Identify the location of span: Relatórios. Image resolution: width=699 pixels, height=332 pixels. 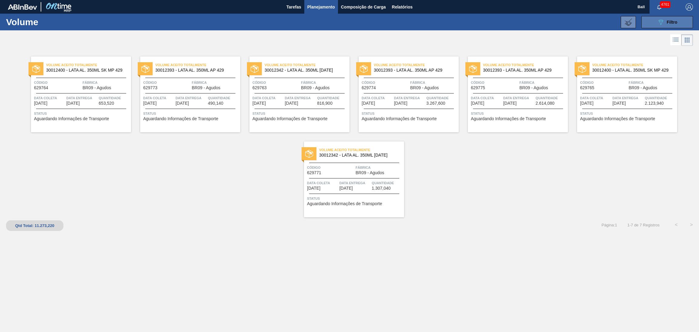
(402, 7).